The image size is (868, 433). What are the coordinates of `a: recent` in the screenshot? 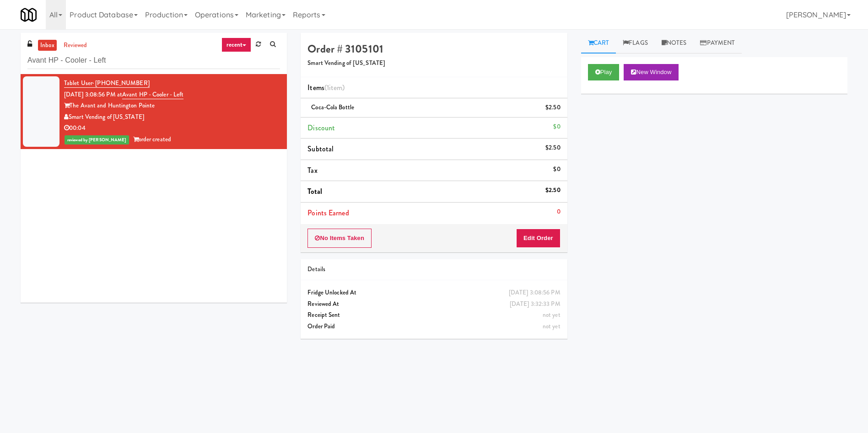 It's located at (237, 45).